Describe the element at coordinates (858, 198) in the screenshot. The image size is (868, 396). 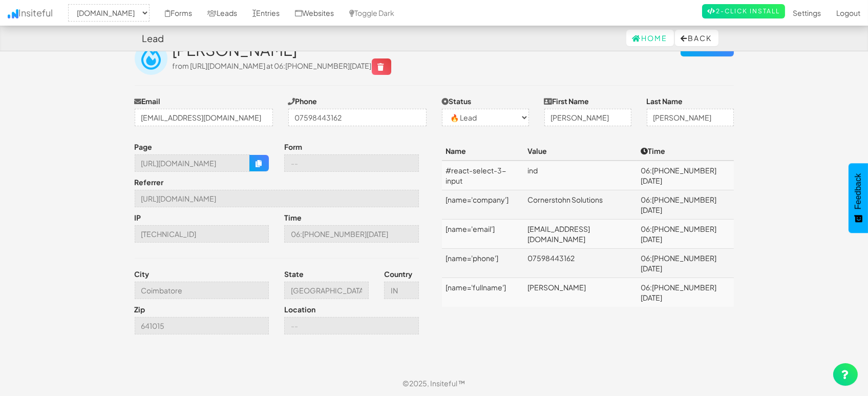
I see `button: Feedback - Show survey` at that location.